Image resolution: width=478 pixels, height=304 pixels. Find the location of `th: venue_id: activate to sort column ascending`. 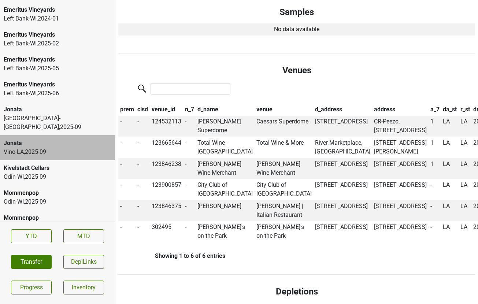

th: venue_id: activate to sort column ascending is located at coordinates (166, 110).